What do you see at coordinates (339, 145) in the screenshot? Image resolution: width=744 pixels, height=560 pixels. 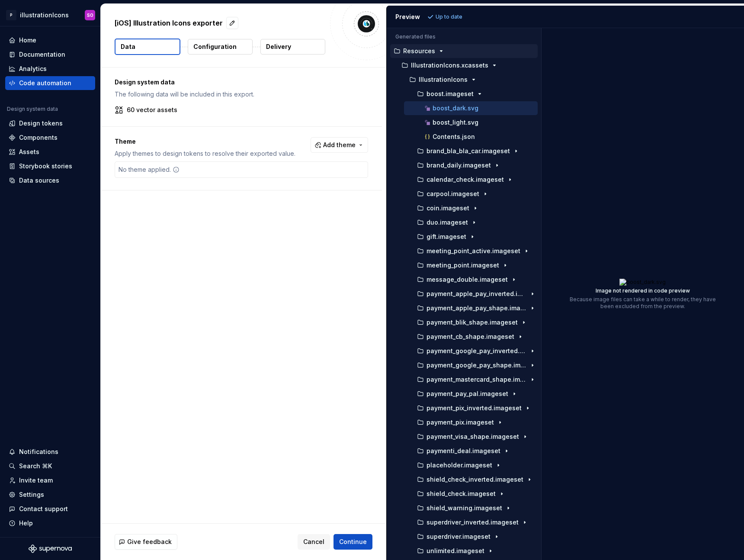 I see `button: Add theme` at bounding box center [339, 145].